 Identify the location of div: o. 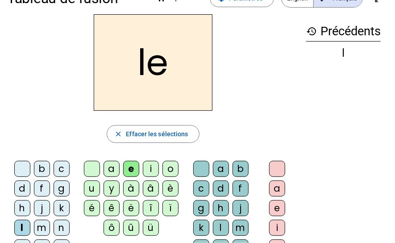
(170, 169).